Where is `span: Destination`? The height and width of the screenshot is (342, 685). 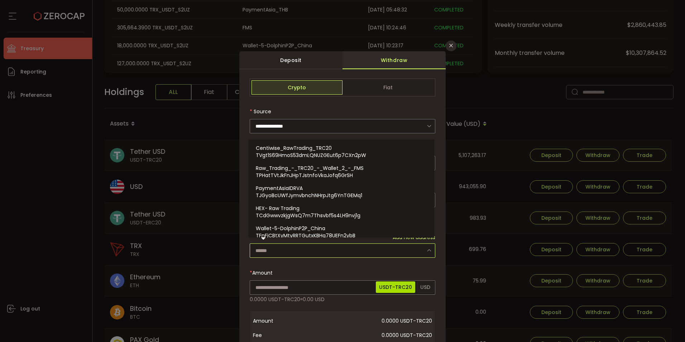
span: Destination is located at coordinates (267, 236).